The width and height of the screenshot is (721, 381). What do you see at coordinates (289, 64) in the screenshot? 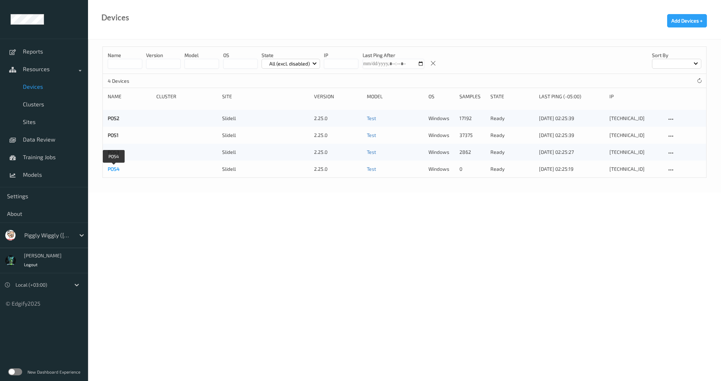
I see `p: All (excl. disabled)` at bounding box center [289, 64].